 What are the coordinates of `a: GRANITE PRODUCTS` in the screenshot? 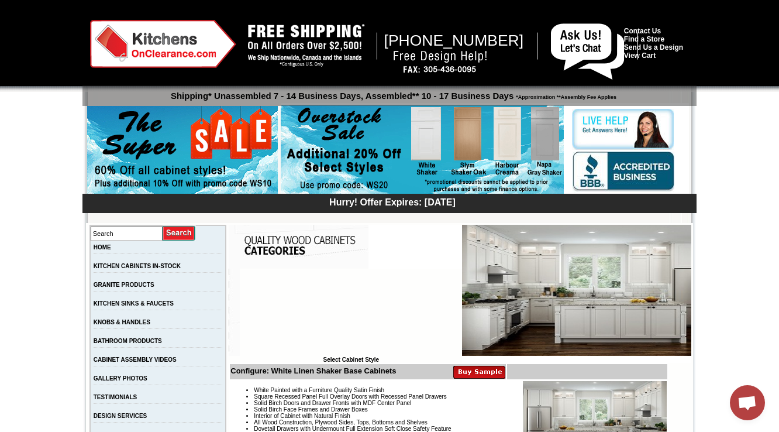 It's located at (124, 284).